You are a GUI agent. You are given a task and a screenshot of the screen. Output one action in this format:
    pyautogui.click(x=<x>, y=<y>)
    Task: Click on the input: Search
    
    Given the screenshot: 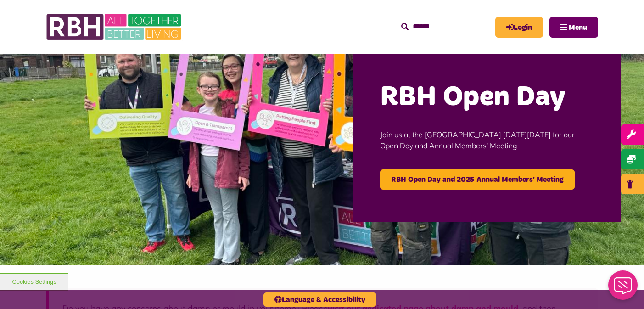 What is the action you would take?
    pyautogui.click(x=444, y=27)
    